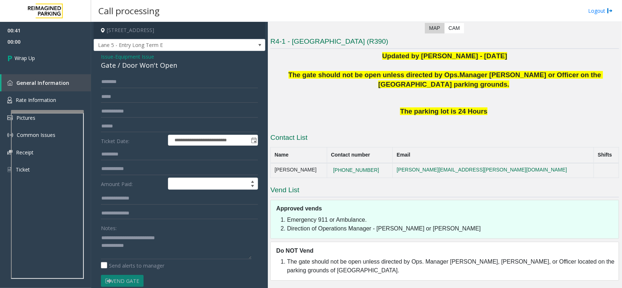 This screenshot has width=622, height=288. What do you see at coordinates (443, 111) in the screenshot?
I see `span: The parking lot is 24 Hours` at bounding box center [443, 111].